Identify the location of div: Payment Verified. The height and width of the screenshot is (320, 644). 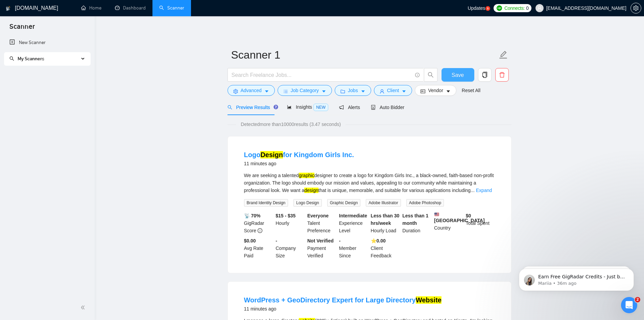
(322, 248).